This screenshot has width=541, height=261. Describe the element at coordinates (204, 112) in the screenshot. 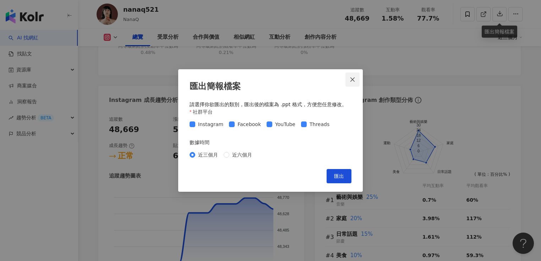

I see `label: 社群平台` at that location.